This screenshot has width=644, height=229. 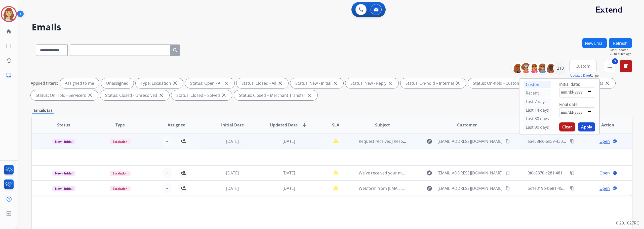 What do you see at coordinates (538, 110) in the screenshot?
I see `div: Last 14 days` at bounding box center [538, 110].